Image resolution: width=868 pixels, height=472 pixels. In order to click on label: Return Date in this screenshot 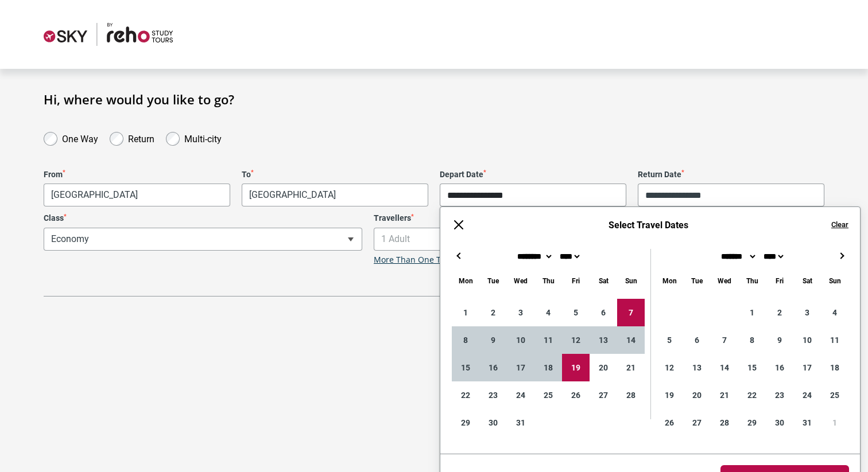, I will do `click(731, 175)`.